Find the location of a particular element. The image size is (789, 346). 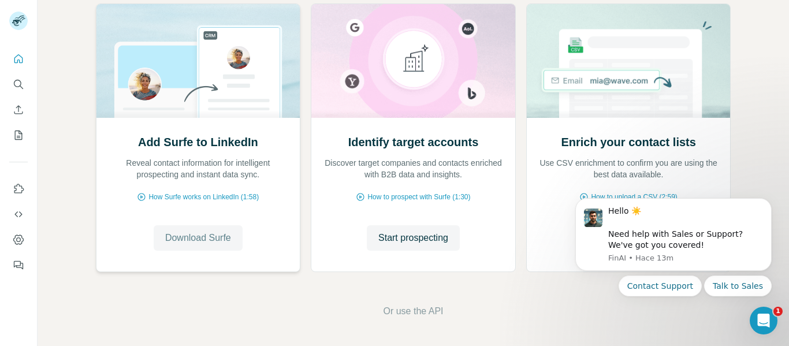

img: Identify target accounts is located at coordinates (413, 61).